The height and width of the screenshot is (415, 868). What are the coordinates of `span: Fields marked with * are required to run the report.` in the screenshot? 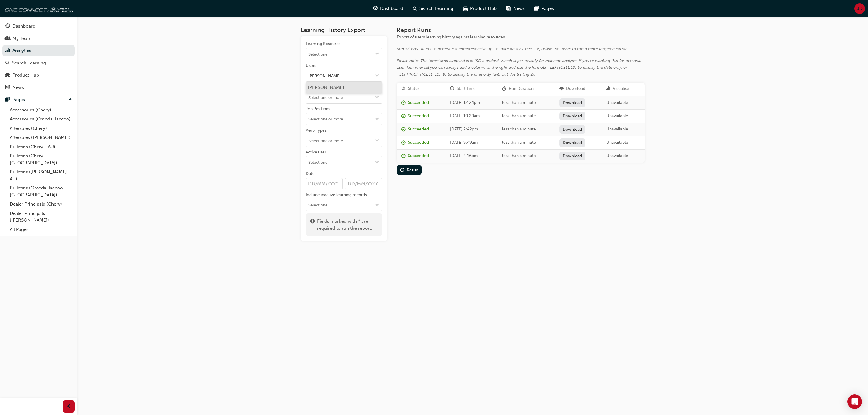 It's located at (347, 225).